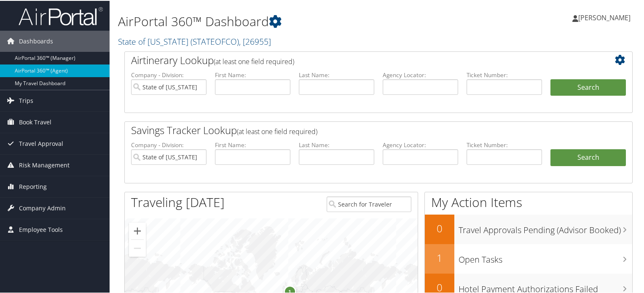  I want to click on h1: AirPortal 360™ Dashboard, so click(291, 20).